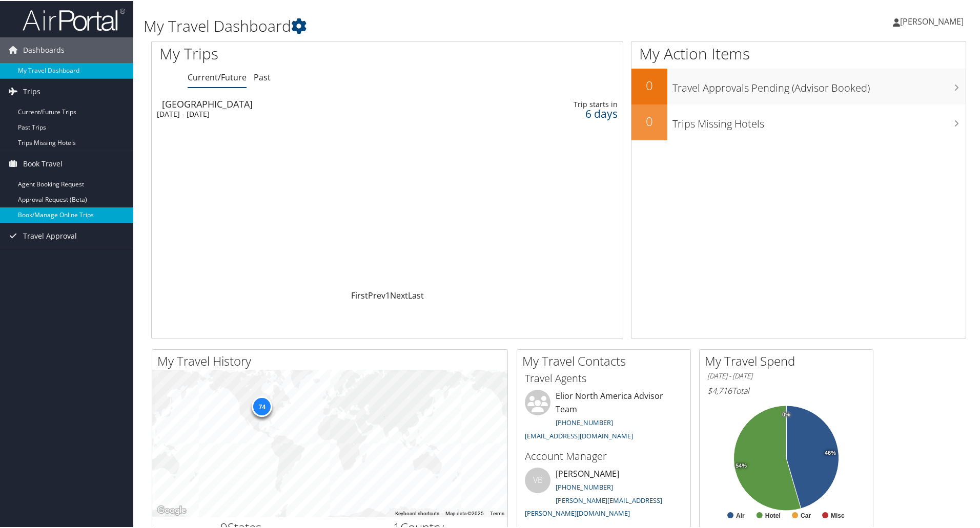  What do you see at coordinates (819, 85) in the screenshot?
I see `h3: Travel Approvals Pending (Advisor Booked)` at bounding box center [819, 85].